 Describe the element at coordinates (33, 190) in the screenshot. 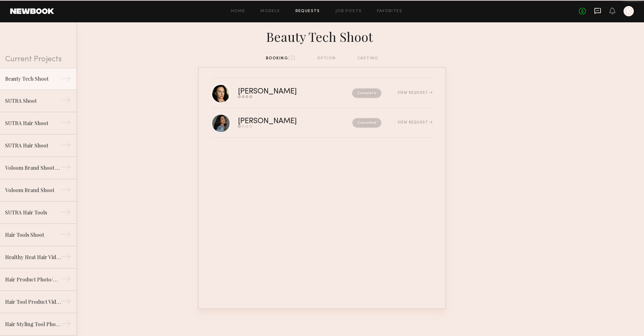

I see `div: Voloom Brand Shoot` at that location.